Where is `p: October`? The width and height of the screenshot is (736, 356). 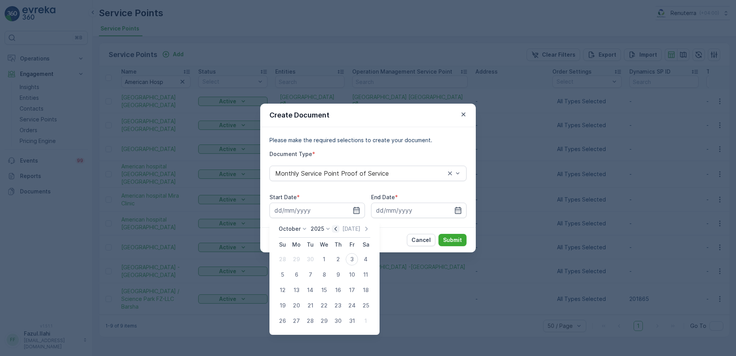 p: October is located at coordinates (289, 229).